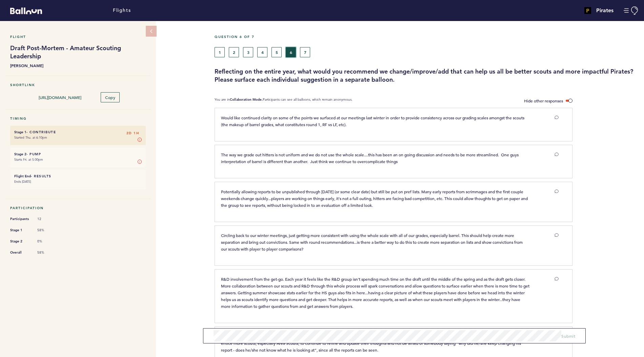 The width and height of the screenshot is (644, 357). What do you see at coordinates (375, 343) in the screenshot?
I see `span: Allowing reports to be open all year, instead of writing a brand new report each time we want to ...` at bounding box center [375, 343].